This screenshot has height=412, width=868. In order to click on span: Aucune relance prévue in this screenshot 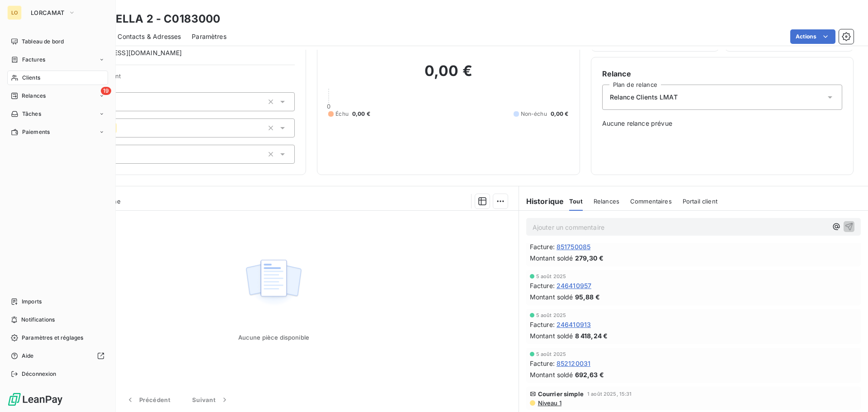, I will do `click(722, 124)`.